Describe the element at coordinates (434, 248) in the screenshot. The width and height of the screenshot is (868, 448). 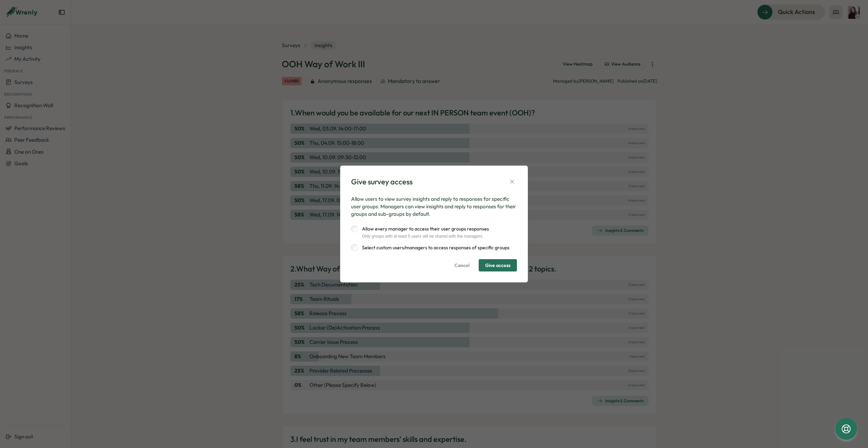
I see `label: Select custom users/managers to access responses of specific groups` at that location.